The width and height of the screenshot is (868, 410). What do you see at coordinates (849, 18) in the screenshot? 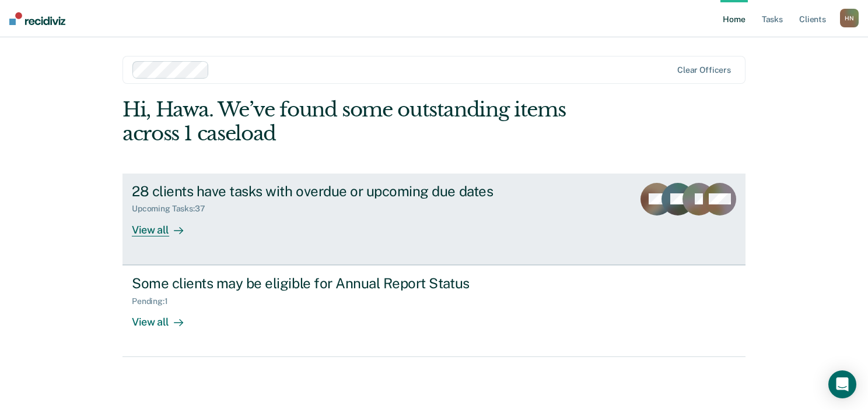
I see `button: HN` at bounding box center [849, 18].